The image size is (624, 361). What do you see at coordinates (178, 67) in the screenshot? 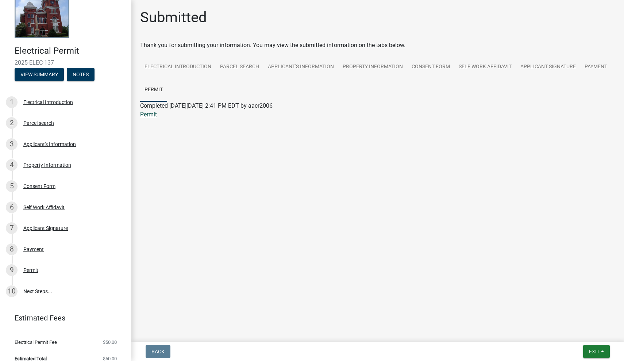
I see `a: Electrical Introduction` at bounding box center [178, 67].